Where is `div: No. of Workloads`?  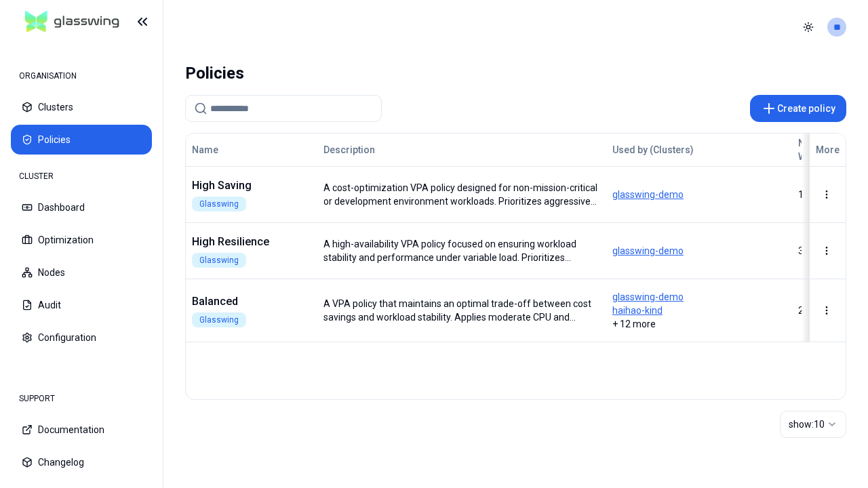 div: No. of Workloads is located at coordinates (822, 150).